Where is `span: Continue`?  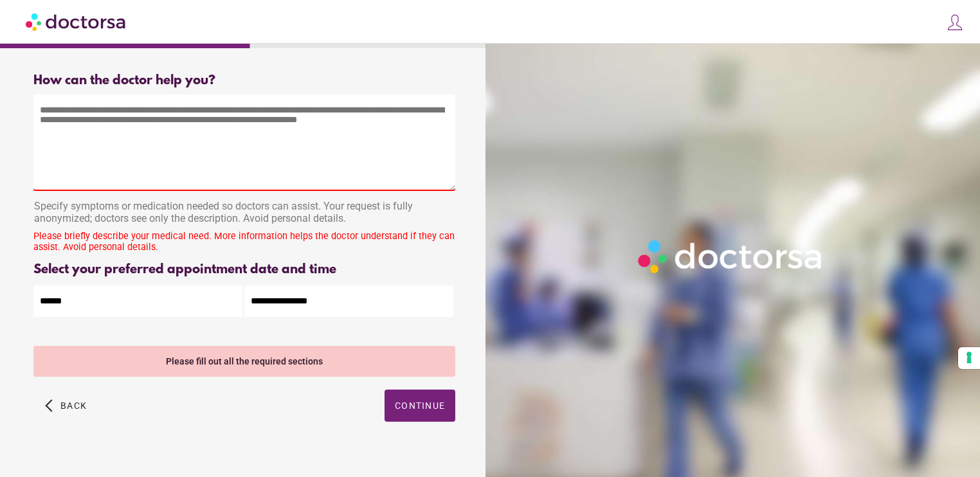 span: Continue is located at coordinates (420, 406).